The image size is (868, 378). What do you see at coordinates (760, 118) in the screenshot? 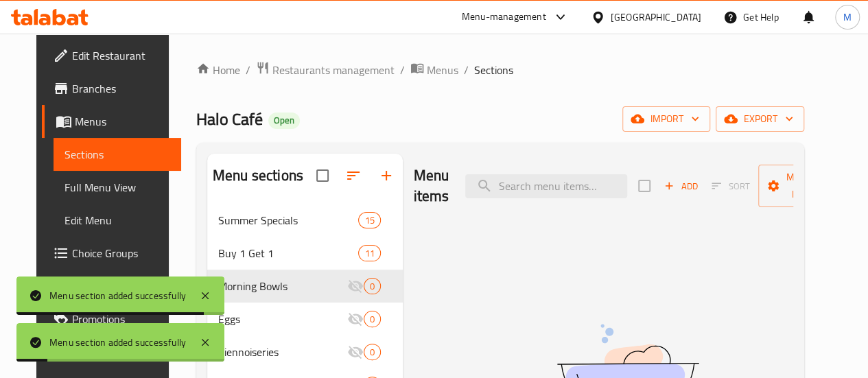
I see `span: export` at bounding box center [760, 118].